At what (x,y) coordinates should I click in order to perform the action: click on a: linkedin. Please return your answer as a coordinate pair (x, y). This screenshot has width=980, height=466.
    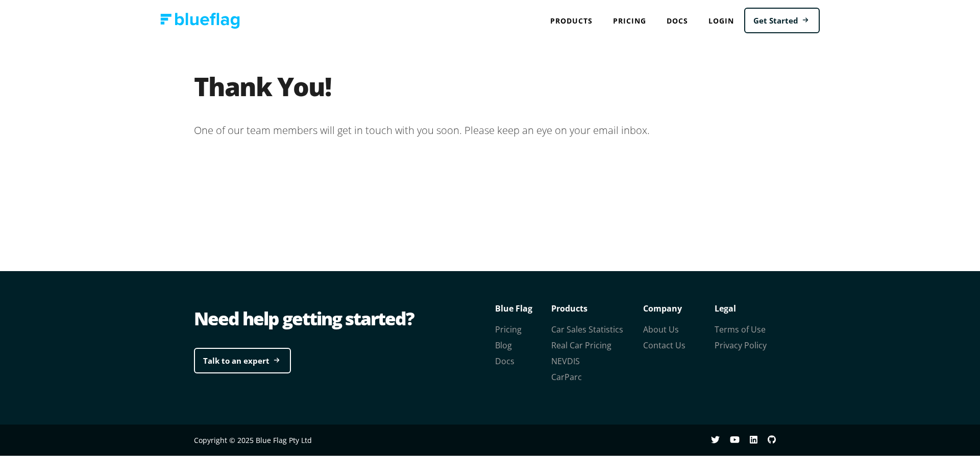
    Looking at the image, I should click on (759, 440).